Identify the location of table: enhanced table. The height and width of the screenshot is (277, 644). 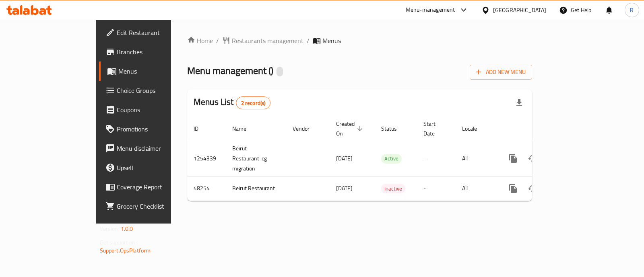
(387, 159).